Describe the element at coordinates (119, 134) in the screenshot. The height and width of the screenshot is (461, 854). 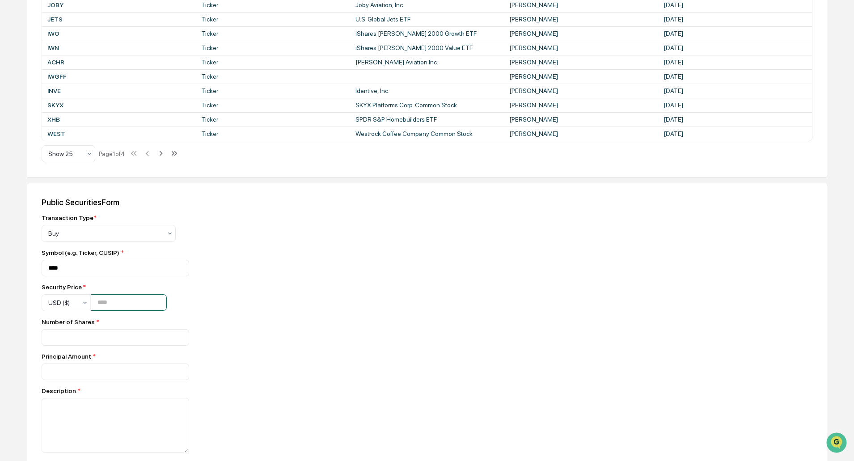
I see `div: WEST` at that location.